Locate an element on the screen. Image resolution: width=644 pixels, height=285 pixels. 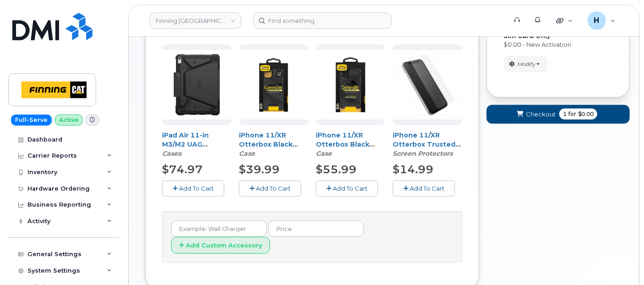
button: Modify is located at coordinates (526, 64).